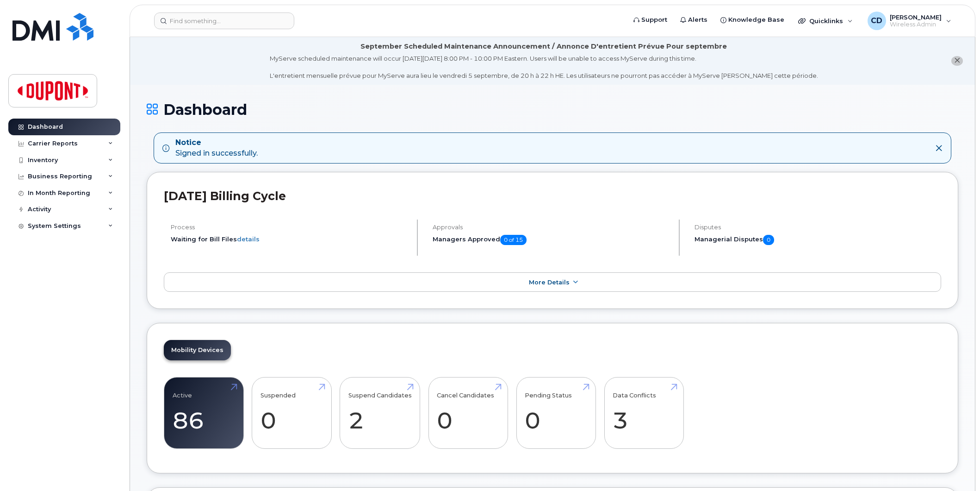  What do you see at coordinates (957, 60) in the screenshot?
I see `button: close notification` at bounding box center [957, 60].